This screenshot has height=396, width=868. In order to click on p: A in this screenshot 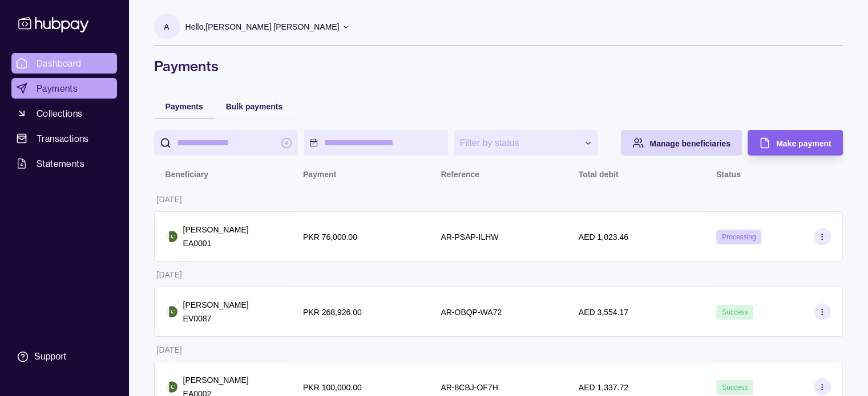, I will do `click(166, 27)`.